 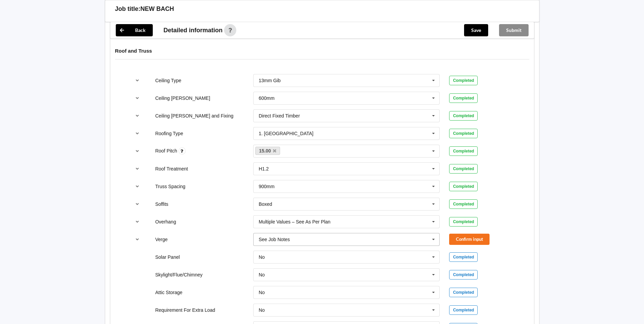 I want to click on h4: Roof and Truss, so click(x=322, y=50).